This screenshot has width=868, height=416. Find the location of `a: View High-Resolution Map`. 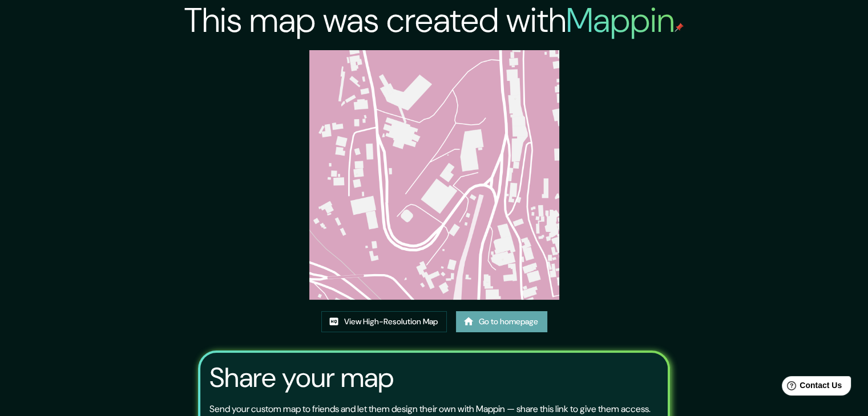

a: View High-Resolution Map is located at coordinates (384, 322).